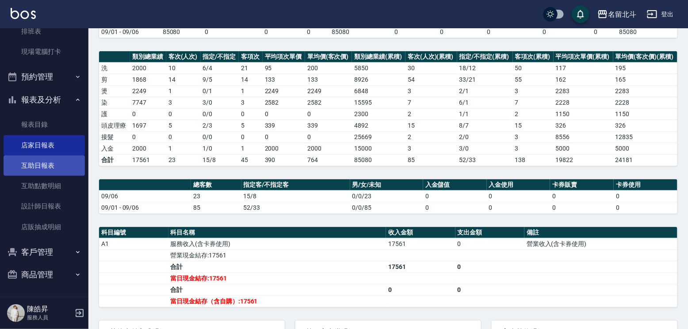 The height and width of the screenshot is (329, 688). Describe the element at coordinates (583, 57) in the screenshot. I see `th: 平均項次單價(累積)` at that location.